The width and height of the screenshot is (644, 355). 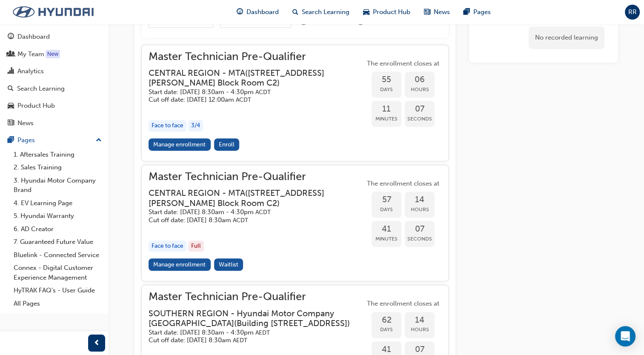 I want to click on a: guage-iconDashboard, so click(x=258, y=12).